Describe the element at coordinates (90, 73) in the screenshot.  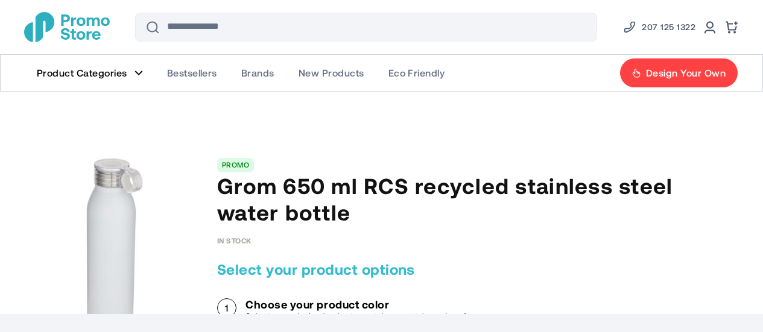
I see `a: Product Categories` at that location.